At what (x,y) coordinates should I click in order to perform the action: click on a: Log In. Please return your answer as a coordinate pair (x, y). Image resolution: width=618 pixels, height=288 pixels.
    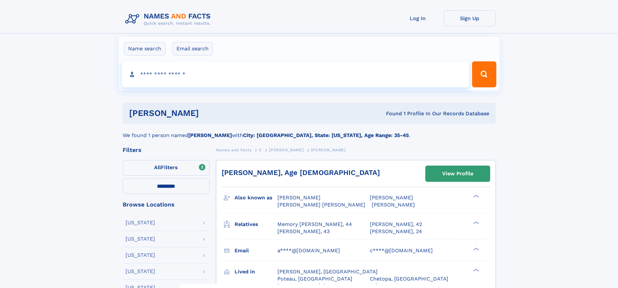
    Looking at the image, I should click on (418, 18).